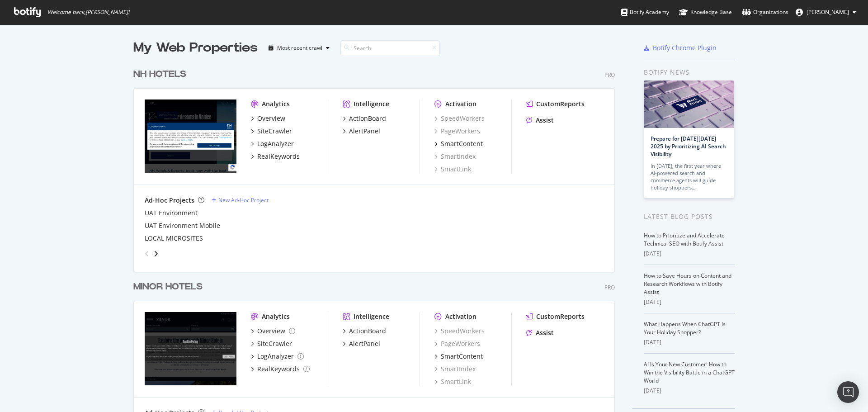 This screenshot has height=412, width=868. What do you see at coordinates (300, 48) in the screenshot?
I see `div: Most recent crawl` at bounding box center [300, 48].